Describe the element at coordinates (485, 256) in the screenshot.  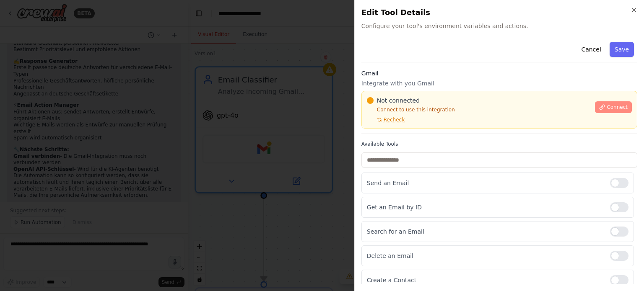
I see `p: Delete an Email` at that location.